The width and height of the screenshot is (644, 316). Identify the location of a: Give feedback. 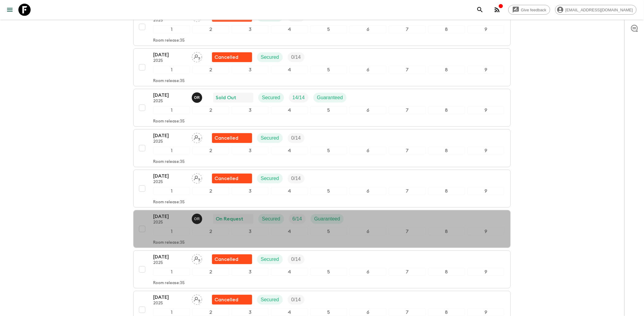
(529, 10).